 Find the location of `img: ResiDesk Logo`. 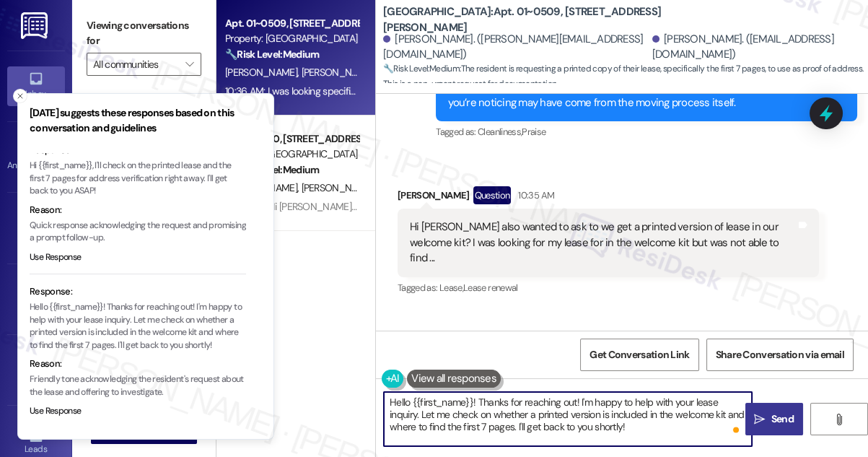

img: ResiDesk Logo is located at coordinates (35, 25).